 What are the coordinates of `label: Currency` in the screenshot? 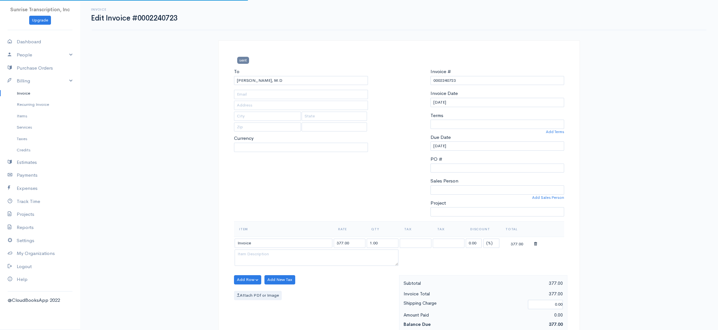 It's located at (244, 138).